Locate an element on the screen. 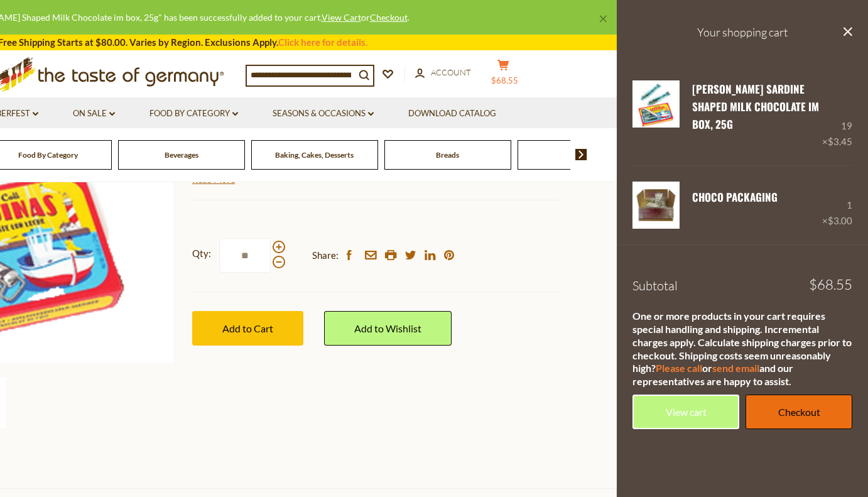 The width and height of the screenshot is (868, 497). div: 1 × is located at coordinates (837, 205).